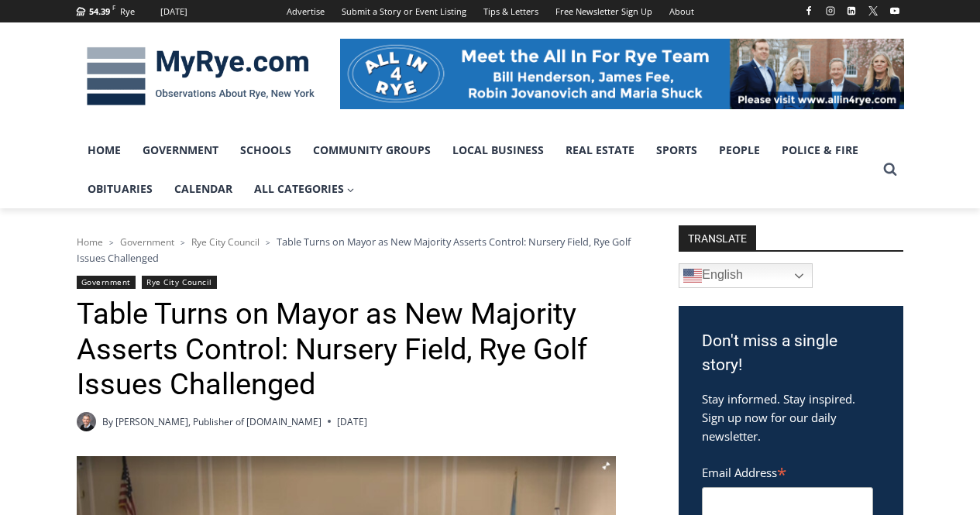 The height and width of the screenshot is (515, 980). What do you see at coordinates (114, 7) in the screenshot?
I see `span: F` at bounding box center [114, 7].